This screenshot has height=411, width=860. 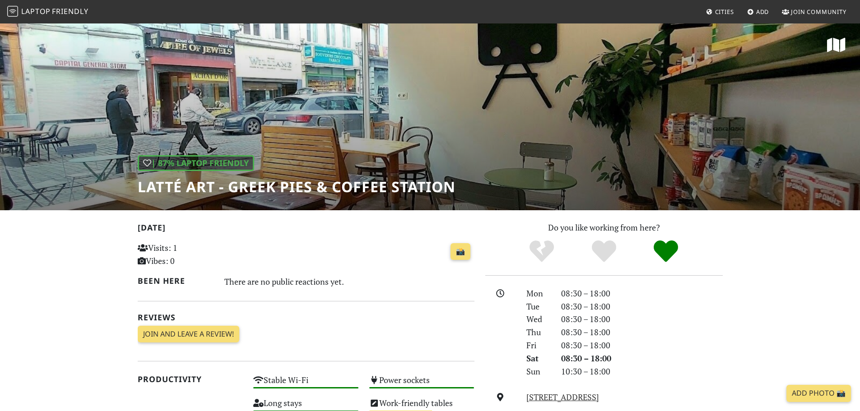 I want to click on div: Sun, so click(x=538, y=372).